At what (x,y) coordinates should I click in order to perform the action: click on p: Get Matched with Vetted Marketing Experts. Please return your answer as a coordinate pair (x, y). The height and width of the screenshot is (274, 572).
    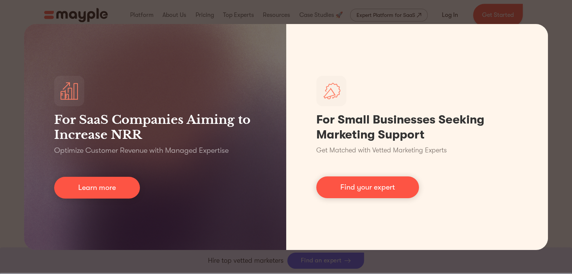
    Looking at the image, I should click on (381, 150).